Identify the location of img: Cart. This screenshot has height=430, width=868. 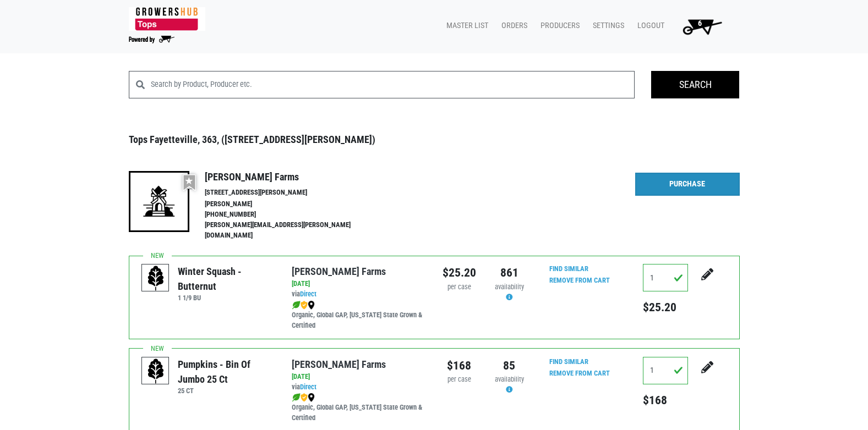
(702, 26).